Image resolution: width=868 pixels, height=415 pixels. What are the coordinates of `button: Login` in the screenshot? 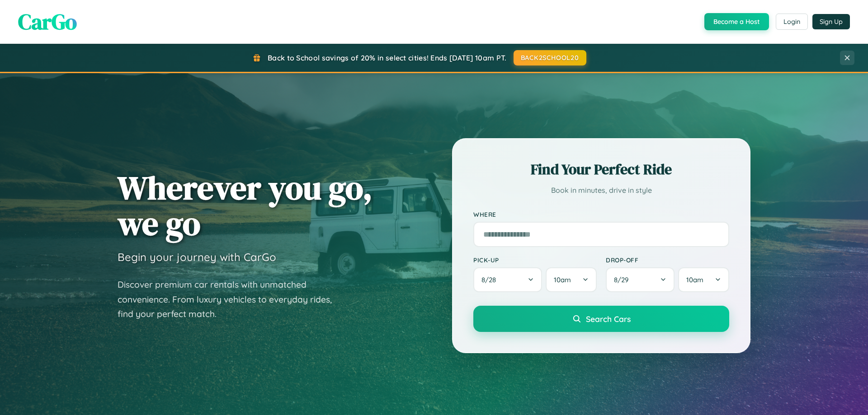 It's located at (792, 22).